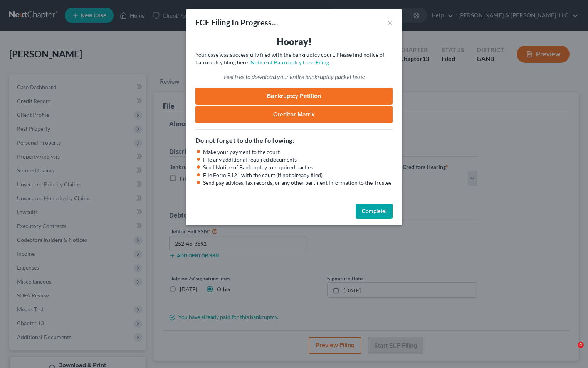 This screenshot has height=368, width=588. What do you see at coordinates (298, 183) in the screenshot?
I see `li: Send pay advices, tax records, or any other pertinent information to the Trustee` at bounding box center [298, 183].